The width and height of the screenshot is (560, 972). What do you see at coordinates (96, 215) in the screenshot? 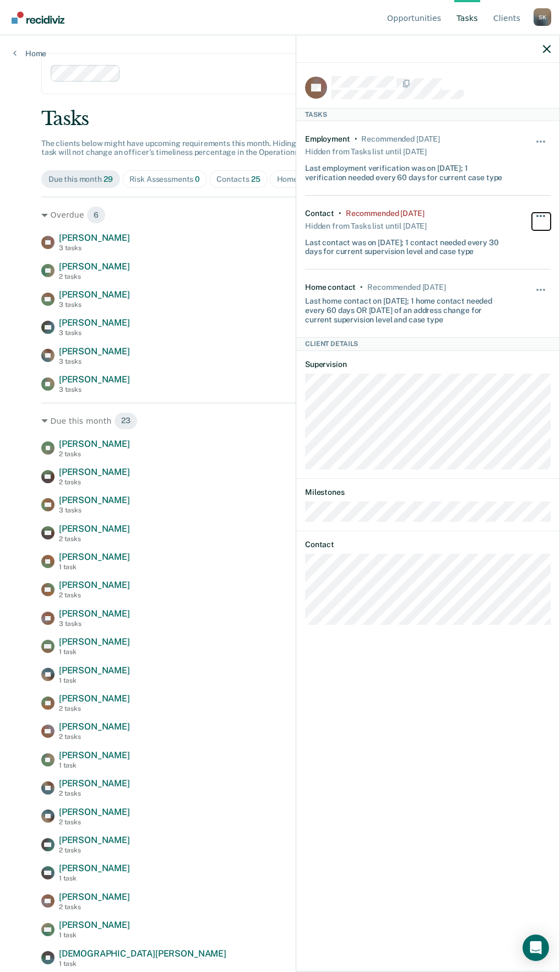
I see `span: 6` at bounding box center [96, 215].